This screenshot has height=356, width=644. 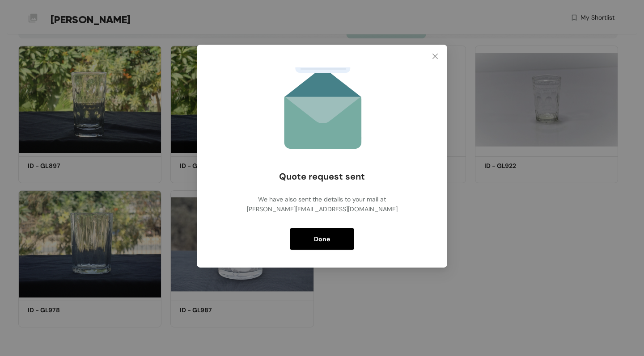 I want to click on div: Quote request sent, so click(x=322, y=182).